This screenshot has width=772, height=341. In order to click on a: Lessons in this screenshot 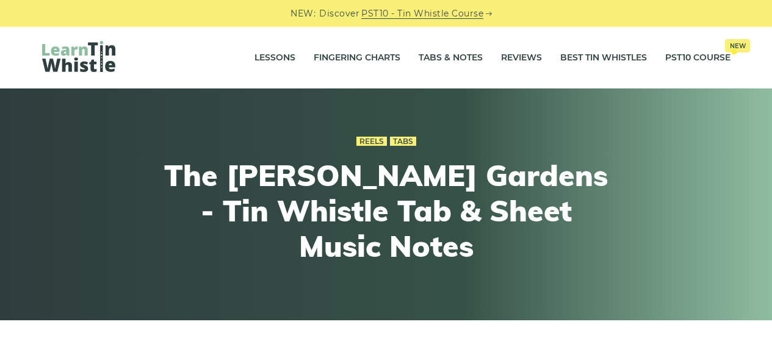, I will do `click(275, 58)`.